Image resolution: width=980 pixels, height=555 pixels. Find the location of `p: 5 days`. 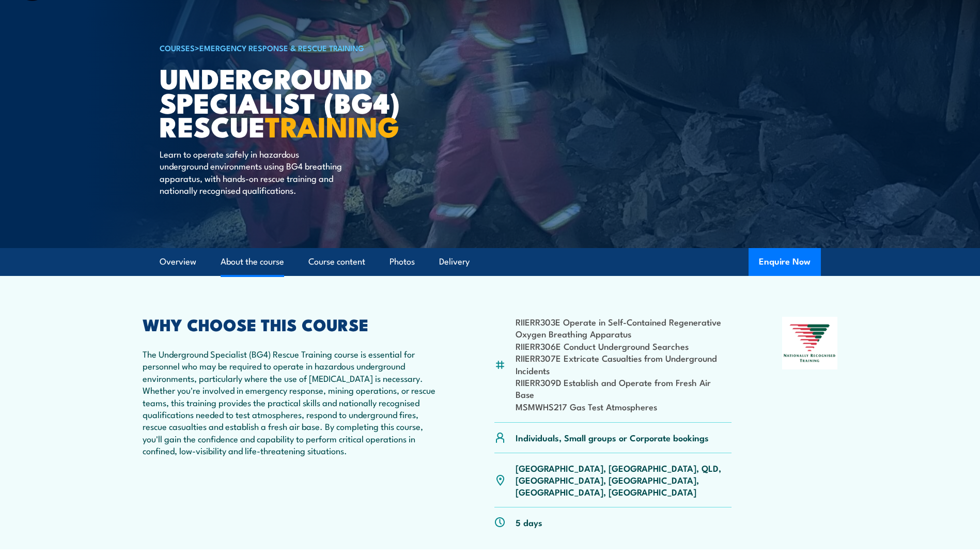

p: 5 days is located at coordinates (528, 522).